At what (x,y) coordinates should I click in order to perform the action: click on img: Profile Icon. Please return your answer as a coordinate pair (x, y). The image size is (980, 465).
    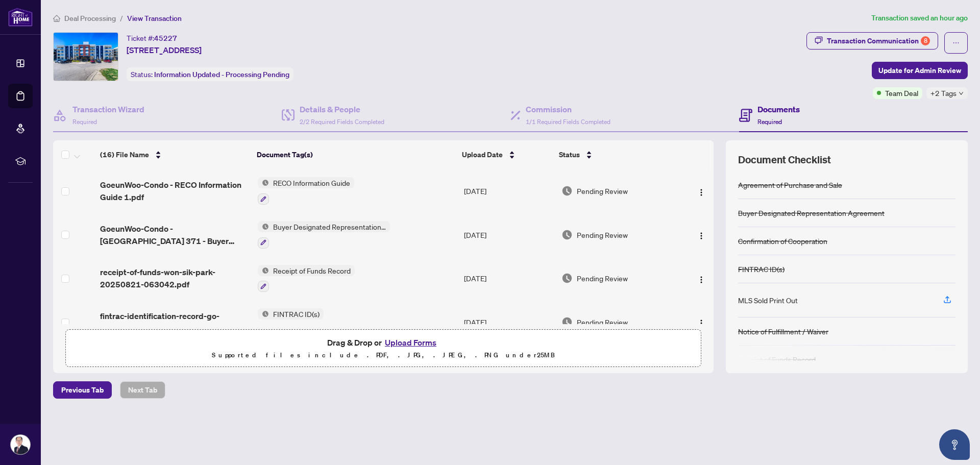
    Looking at the image, I should click on (21, 444).